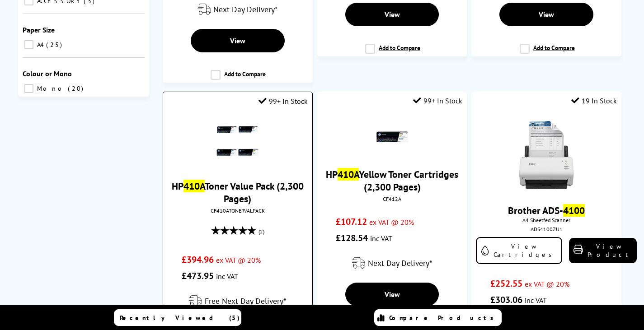 The width and height of the screenshot is (644, 330). What do you see at coordinates (180, 318) in the screenshot?
I see `span: Recently Viewed (5)` at bounding box center [180, 318].